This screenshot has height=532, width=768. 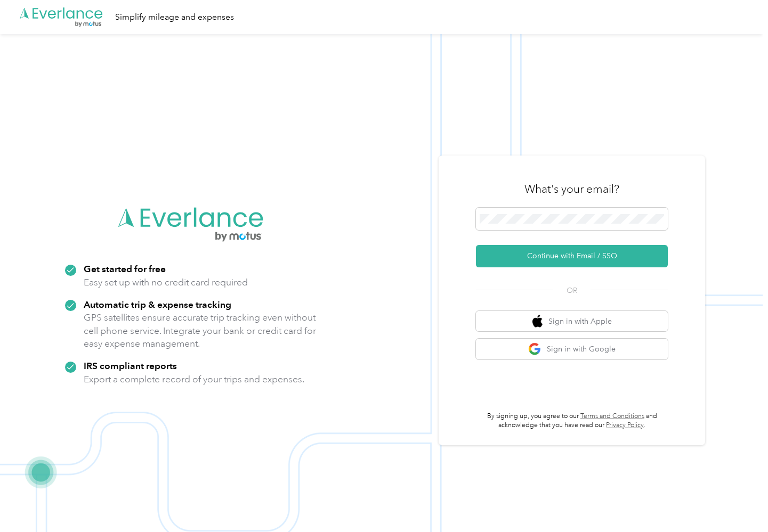 I want to click on span: OR, so click(x=571, y=290).